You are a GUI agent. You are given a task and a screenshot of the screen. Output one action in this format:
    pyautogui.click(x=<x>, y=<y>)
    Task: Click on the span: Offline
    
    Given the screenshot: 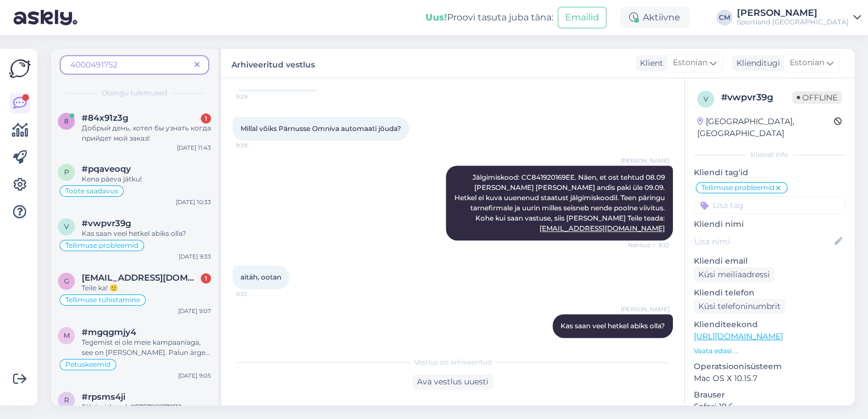 What is the action you would take?
    pyautogui.click(x=817, y=98)
    